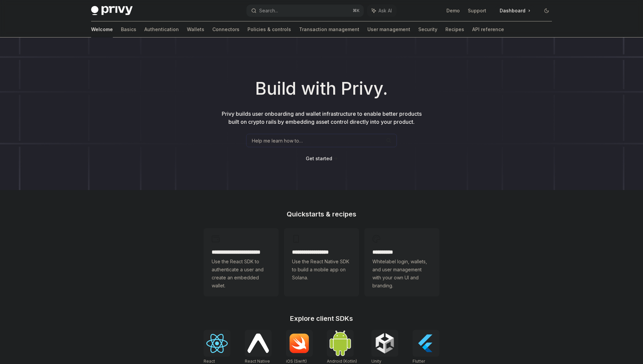 The height and width of the screenshot is (364, 643). What do you see at coordinates (195, 29) in the screenshot?
I see `a: Wallets` at bounding box center [195, 29].